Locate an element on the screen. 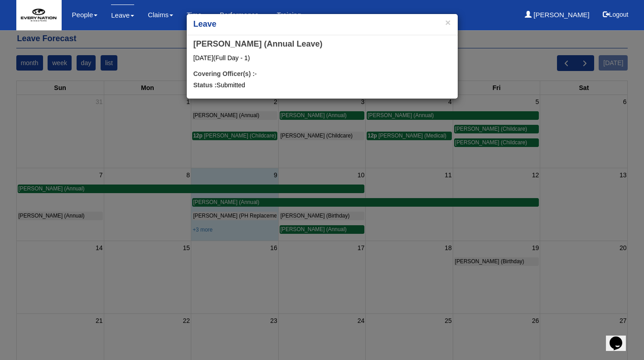 This screenshot has height=360, width=644. label: Covering Officer(s) : is located at coordinates (224, 74).